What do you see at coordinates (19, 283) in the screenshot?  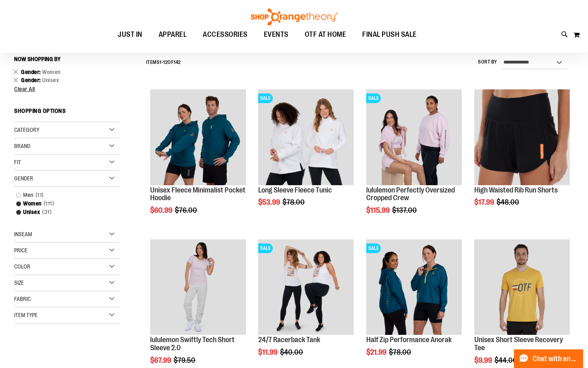 I see `span: Size` at bounding box center [19, 283].